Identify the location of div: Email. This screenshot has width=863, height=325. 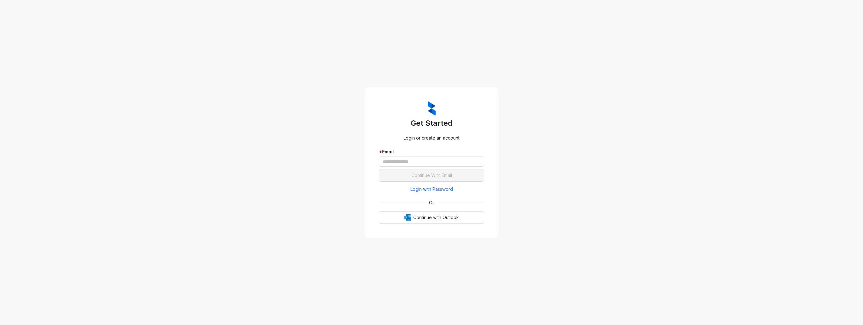
(431, 152).